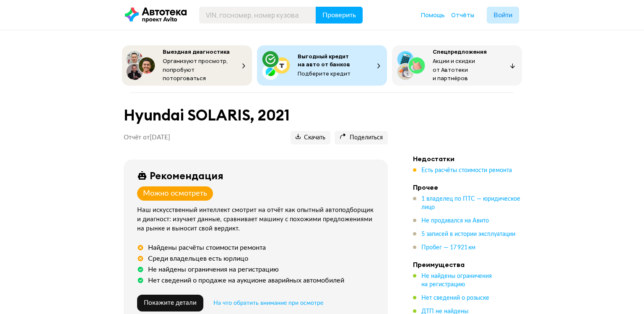 Image resolution: width=644 pixels, height=314 pixels. I want to click on div: Наш искусственный интеллект смотрит на отчёт как опытный автоподборщик и диагност: изучает данные..., so click(258, 219).